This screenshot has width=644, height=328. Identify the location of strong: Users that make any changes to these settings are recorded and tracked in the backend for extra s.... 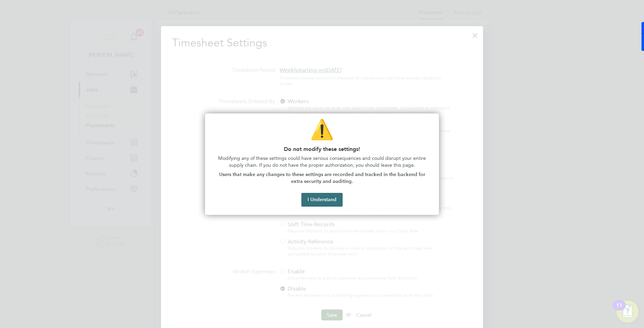
(323, 178).